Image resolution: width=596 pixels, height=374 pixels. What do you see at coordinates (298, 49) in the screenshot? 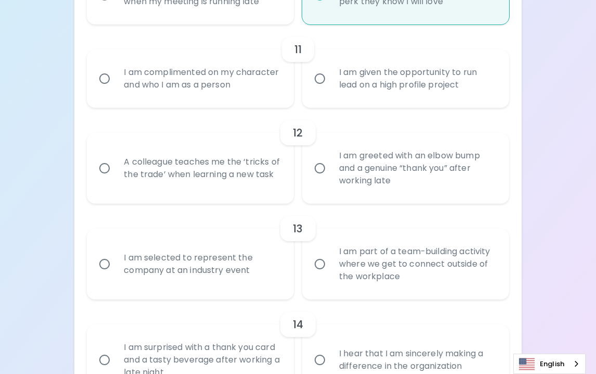
I see `h6: 11` at bounding box center [298, 49].